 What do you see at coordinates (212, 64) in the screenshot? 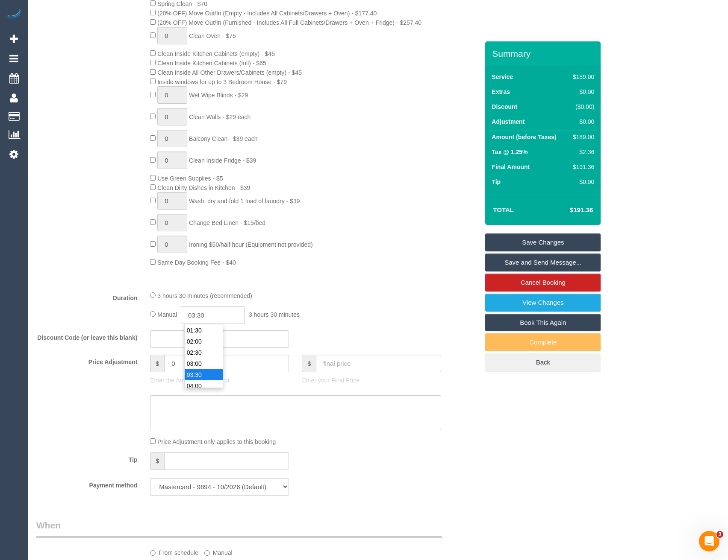
I see `span: Clean Inside Kitchen Cabinets (full) - $65` at bounding box center [212, 64].